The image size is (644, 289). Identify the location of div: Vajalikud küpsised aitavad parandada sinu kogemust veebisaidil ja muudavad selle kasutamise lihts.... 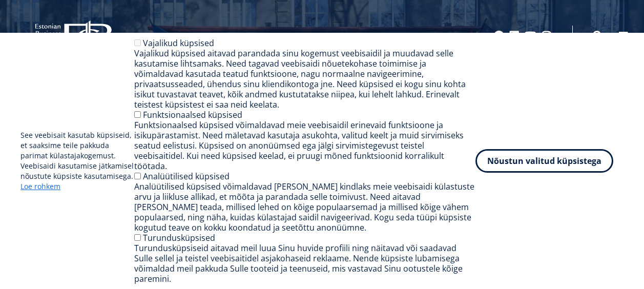
(305, 79).